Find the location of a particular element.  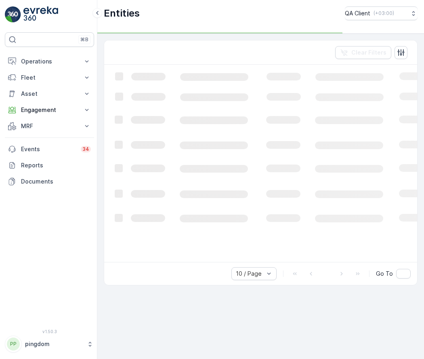

p: ( +03:00 ) is located at coordinates (384, 13).